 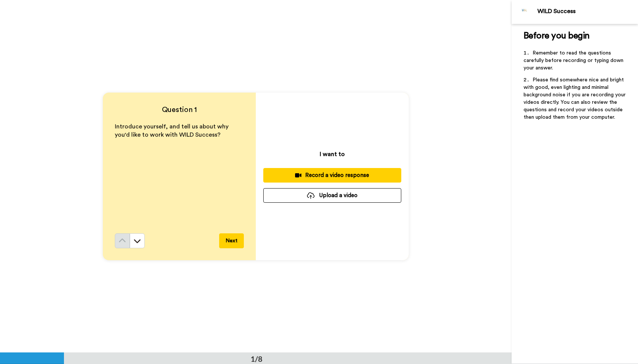 What do you see at coordinates (231, 241) in the screenshot?
I see `button: Next` at bounding box center [231, 241].